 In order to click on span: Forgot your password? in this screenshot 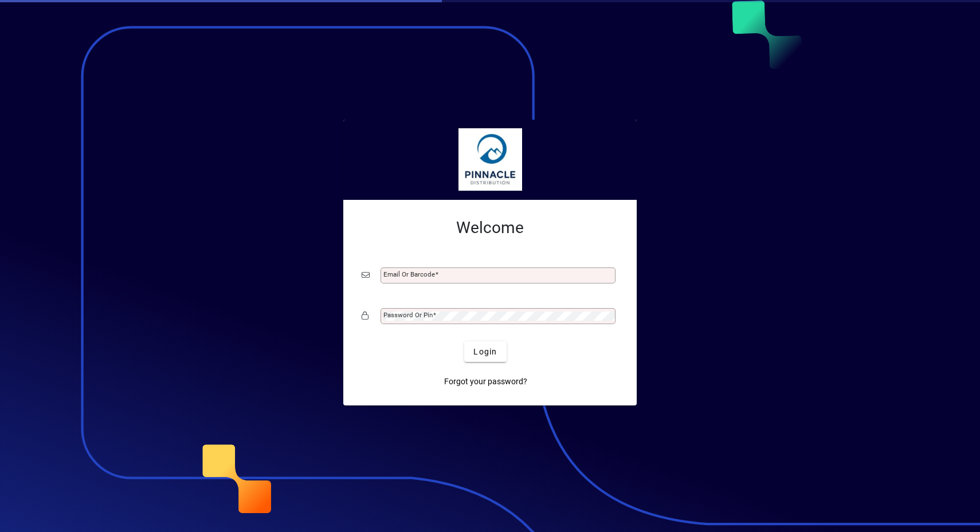, I will do `click(486, 382)`.